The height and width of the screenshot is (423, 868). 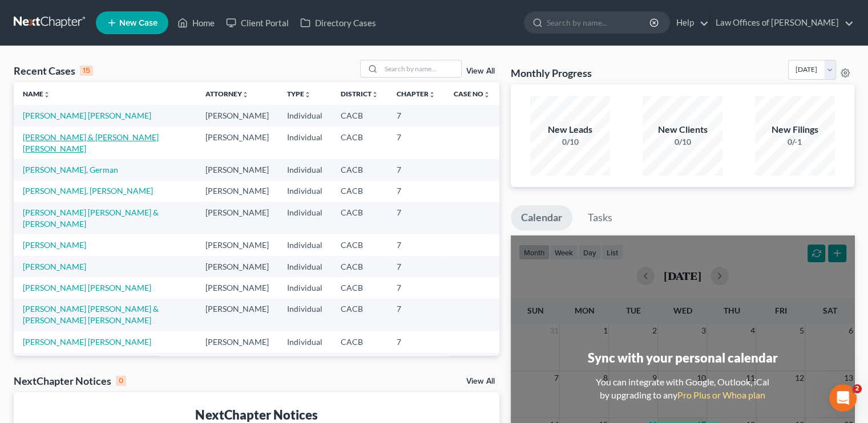 What do you see at coordinates (599, 218) in the screenshot?
I see `a: Tasks` at bounding box center [599, 218].